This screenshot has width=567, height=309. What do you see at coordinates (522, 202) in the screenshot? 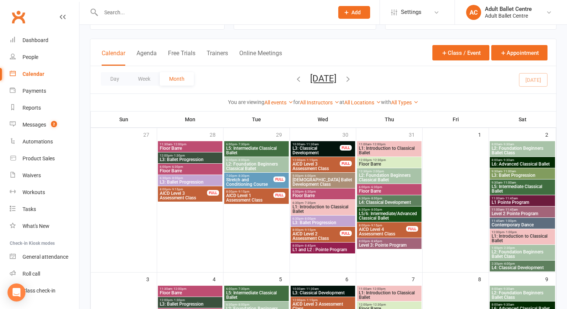
I see `span: L1 Pointe Program` at bounding box center [522, 202].